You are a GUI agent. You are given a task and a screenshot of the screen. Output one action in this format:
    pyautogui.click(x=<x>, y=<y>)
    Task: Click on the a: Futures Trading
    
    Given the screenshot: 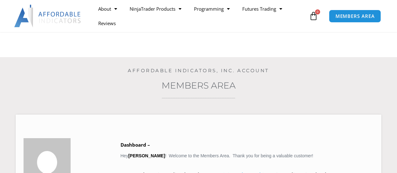 What is the action you would take?
    pyautogui.click(x=262, y=9)
    